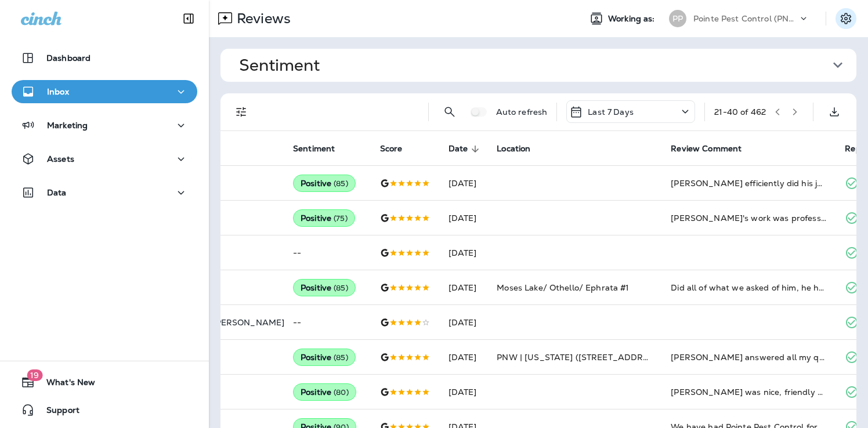 The image size is (868, 428). I want to click on button: Marketing, so click(105, 125).